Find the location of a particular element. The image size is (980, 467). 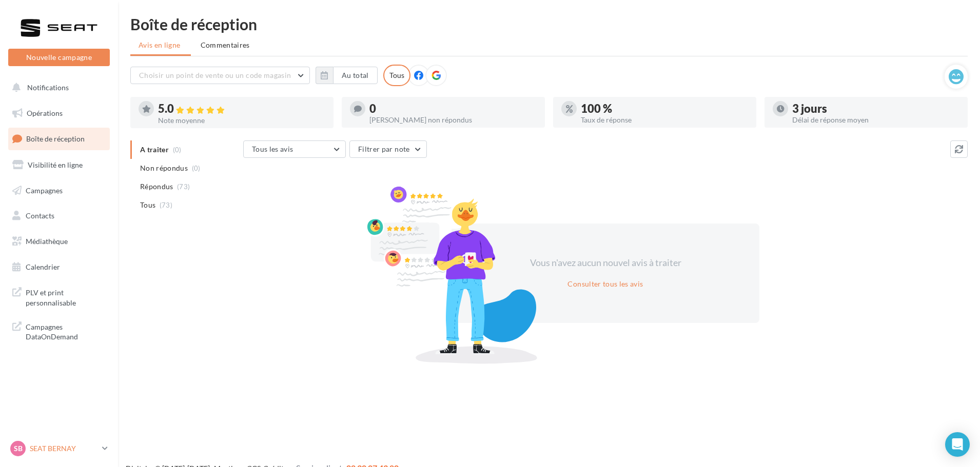

span: Visibilité en ligne is located at coordinates (55, 165).